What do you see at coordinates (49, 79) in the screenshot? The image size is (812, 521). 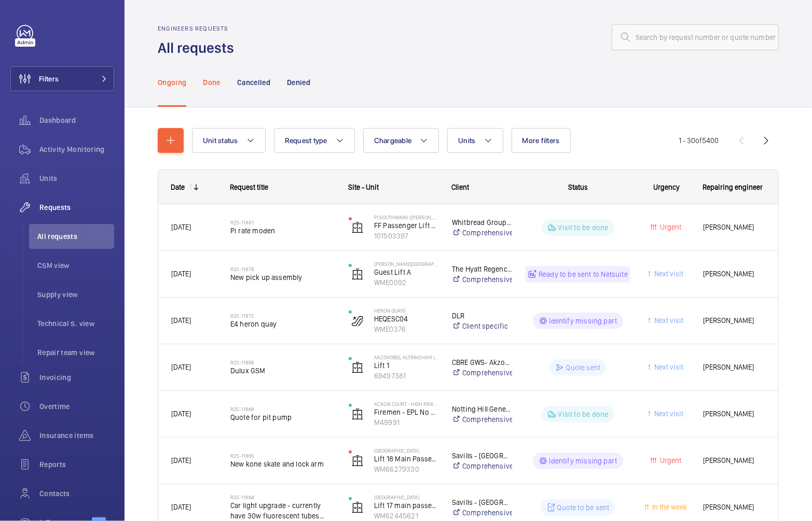 I see `span: Filters` at bounding box center [49, 79].